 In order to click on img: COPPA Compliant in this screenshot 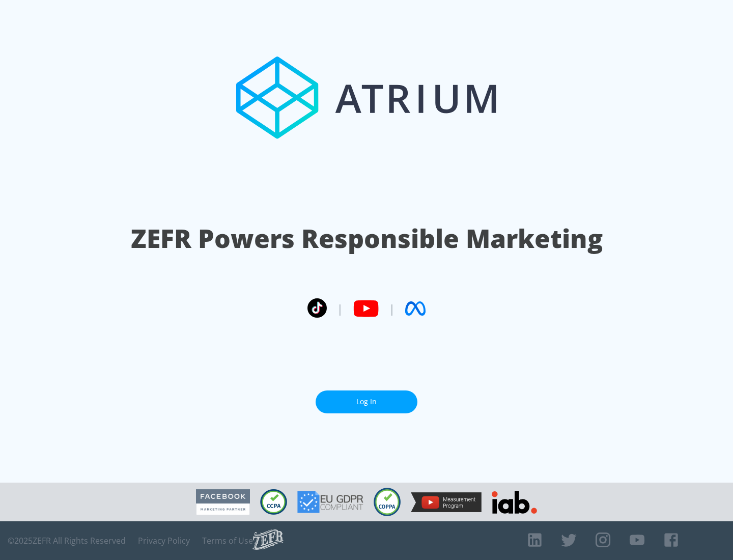, I will do `click(387, 502)`.